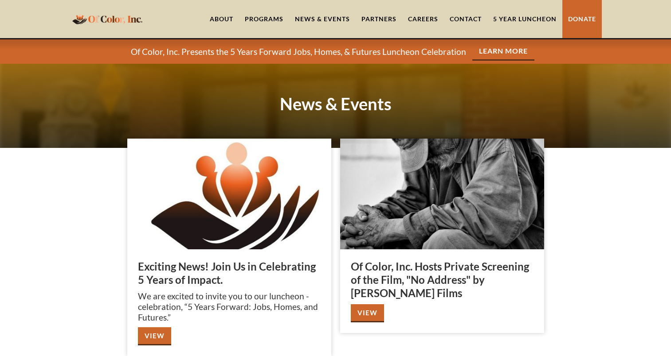  Describe the element at coordinates (298, 52) in the screenshot. I see `p: Of Color, Inc. Presents the 5 Years Forward Jobs, Homes, & Futures Luncheon Celebration` at that location.